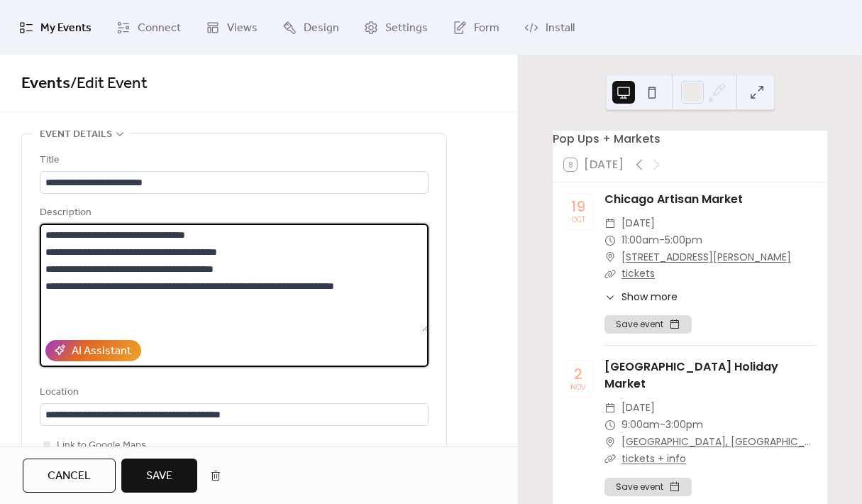  I want to click on a: Connect, so click(148, 27).